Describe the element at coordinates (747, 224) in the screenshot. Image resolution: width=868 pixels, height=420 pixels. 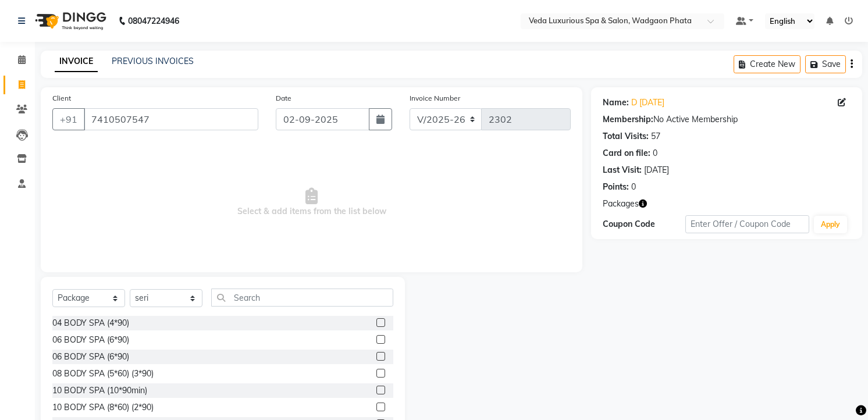
I see `input: Enter Offer / Coupon Code` at that location.